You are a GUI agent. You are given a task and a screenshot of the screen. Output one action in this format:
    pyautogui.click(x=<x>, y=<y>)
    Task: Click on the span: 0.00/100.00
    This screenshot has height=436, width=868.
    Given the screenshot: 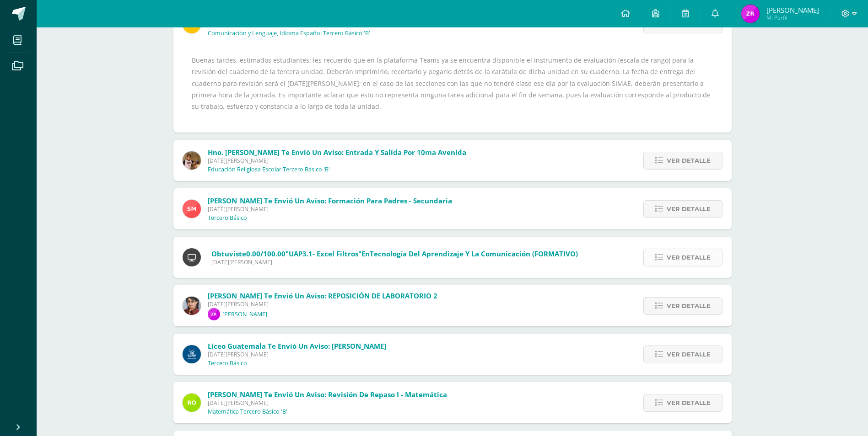 What is the action you would take?
    pyautogui.click(x=266, y=254)
    